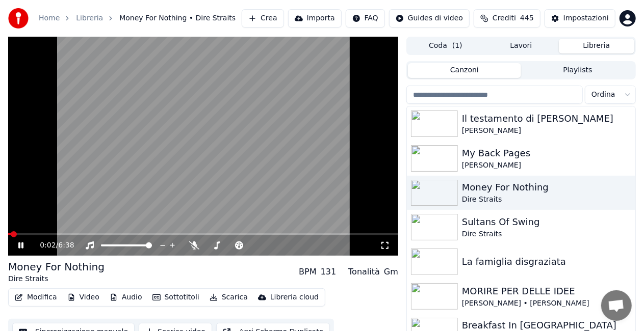 This screenshot has width=644, height=331. What do you see at coordinates (263, 18) in the screenshot?
I see `button: Crea` at bounding box center [263, 18].